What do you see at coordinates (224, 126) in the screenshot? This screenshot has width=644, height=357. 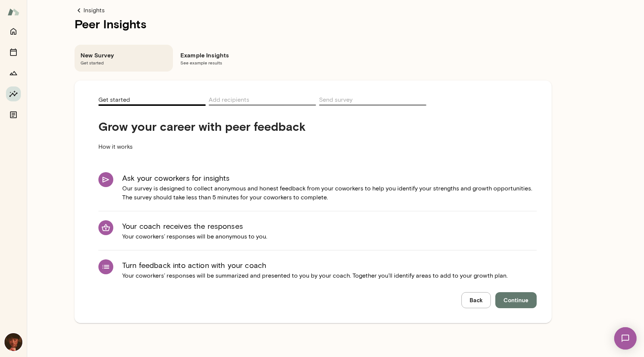 I see `h4: Grow your career with peer feedback` at bounding box center [224, 126].